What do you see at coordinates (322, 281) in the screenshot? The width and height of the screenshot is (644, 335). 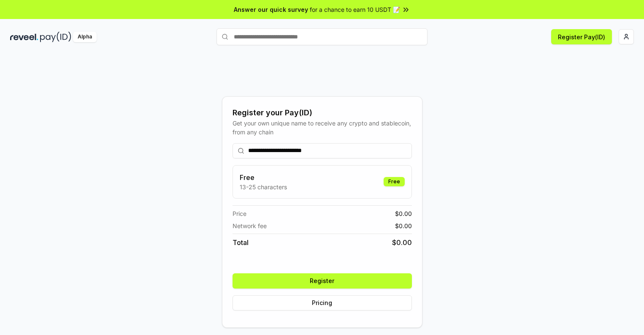 I see `button: Register` at bounding box center [322, 281].